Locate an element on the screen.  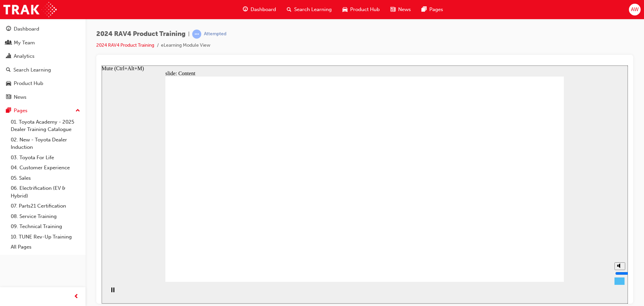
a: news-iconNews is located at coordinates (400, 9).